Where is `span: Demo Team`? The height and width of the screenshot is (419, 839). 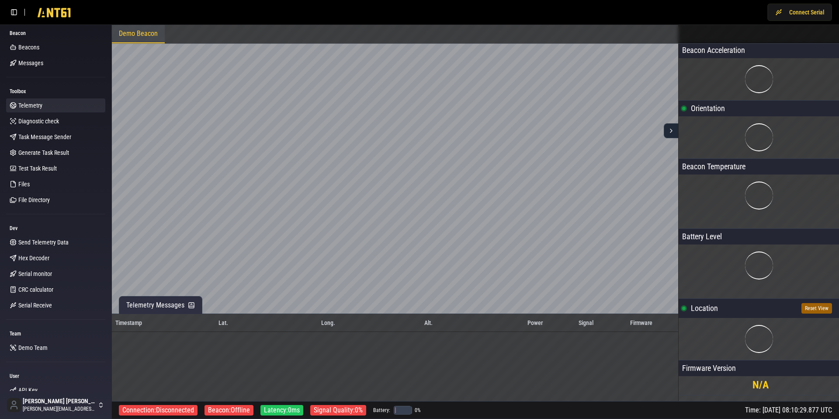
span: Demo Team is located at coordinates (33, 347).